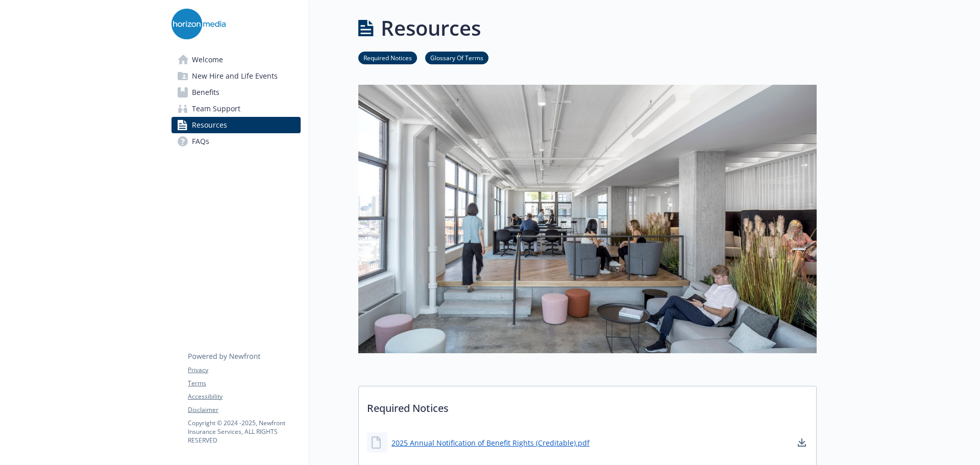  Describe the element at coordinates (210, 125) in the screenshot. I see `span: Resources` at that location.